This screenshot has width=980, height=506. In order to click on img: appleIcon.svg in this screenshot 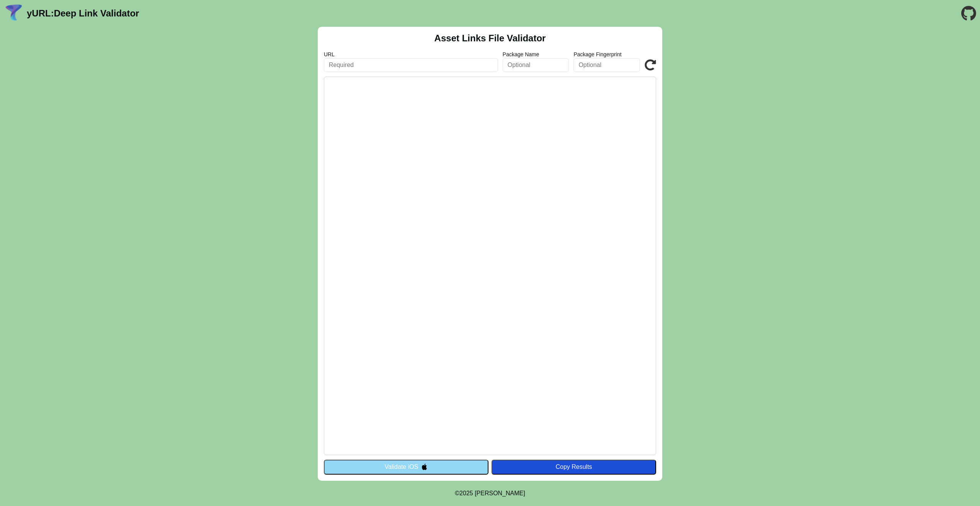, I will do `click(424, 467)`.